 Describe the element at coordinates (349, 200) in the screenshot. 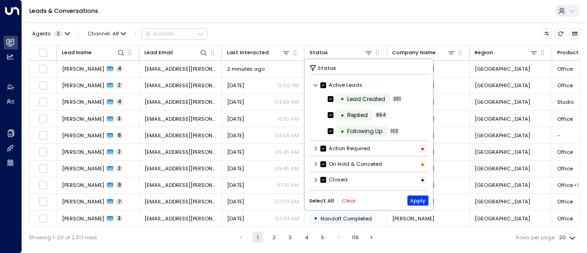

I see `button: Clear` at that location.